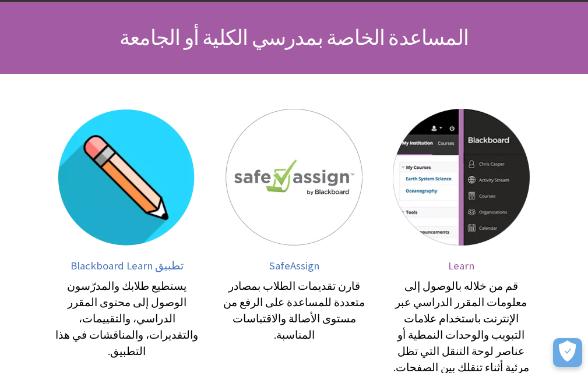 This screenshot has width=588, height=373. What do you see at coordinates (568, 353) in the screenshot?
I see `button: فتح التفضيلات` at bounding box center [568, 353].